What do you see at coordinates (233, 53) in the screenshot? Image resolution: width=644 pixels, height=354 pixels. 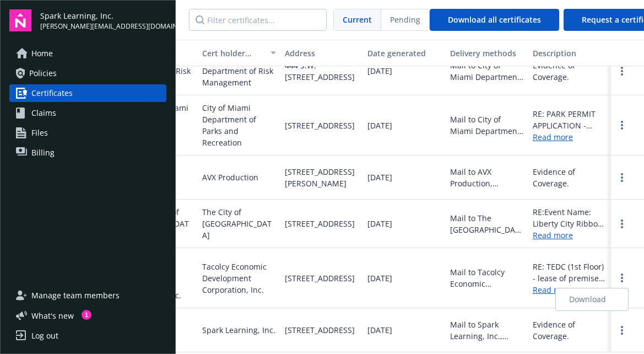 I see `div: Cert holder name` at bounding box center [233, 53].